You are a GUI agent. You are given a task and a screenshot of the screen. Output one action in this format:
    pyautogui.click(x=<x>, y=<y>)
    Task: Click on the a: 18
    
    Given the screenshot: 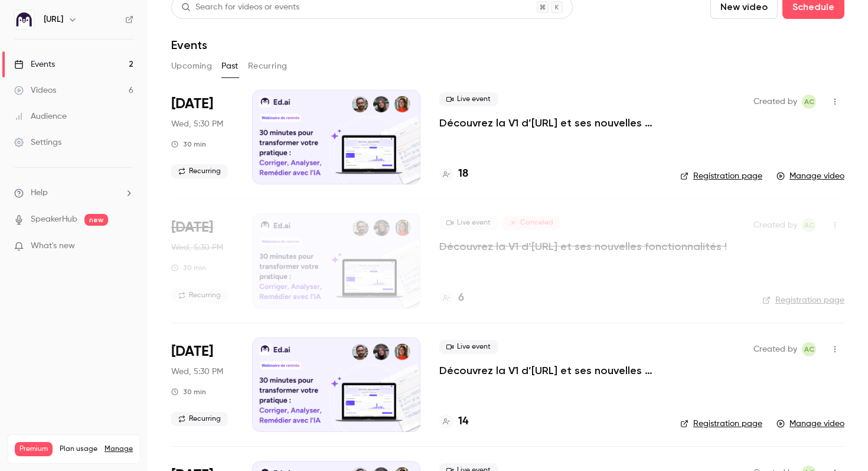 What is the action you would take?
    pyautogui.click(x=453, y=173)
    